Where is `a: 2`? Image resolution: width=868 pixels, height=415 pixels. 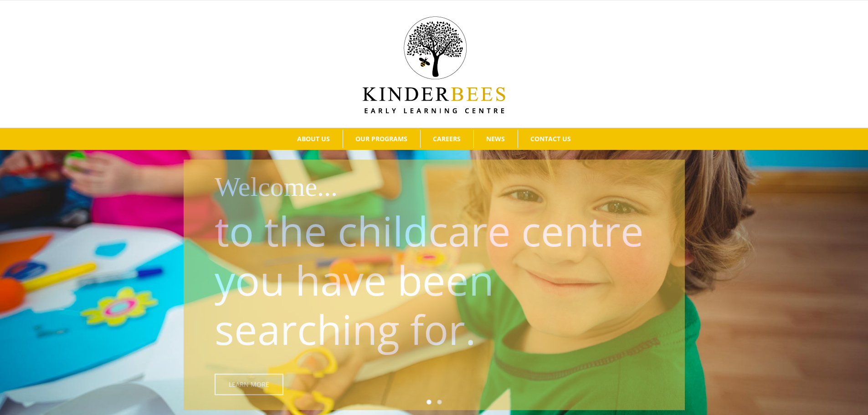 a: 2 is located at coordinates (439, 402).